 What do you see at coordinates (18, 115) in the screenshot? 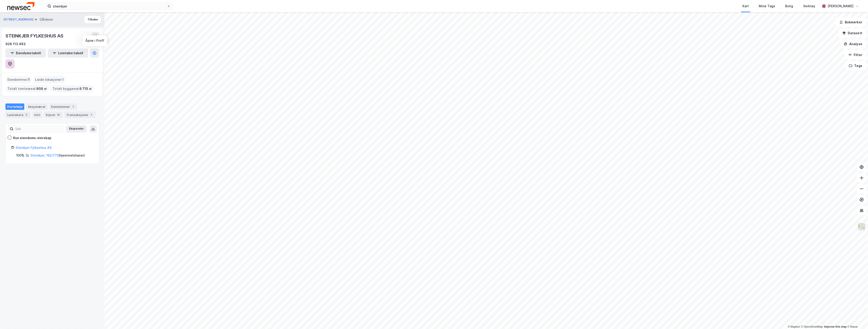
I see `div: Leietakere` at bounding box center [18, 115].